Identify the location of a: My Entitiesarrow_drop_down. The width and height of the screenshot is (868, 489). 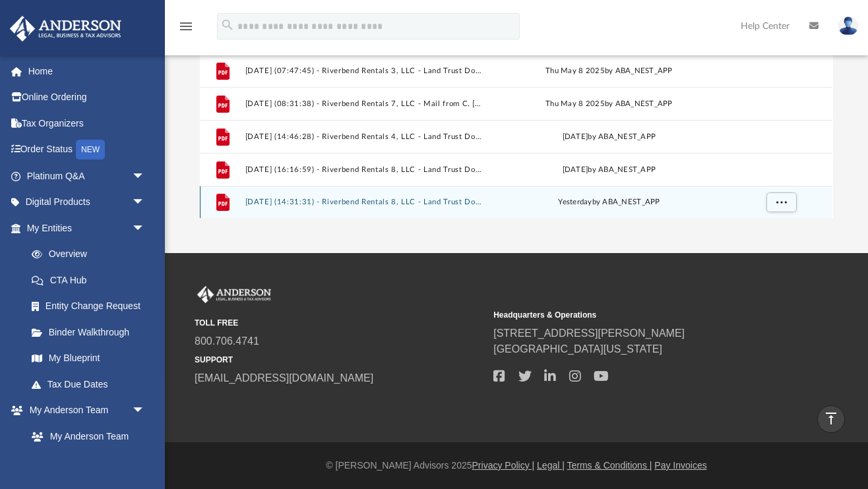
(87, 228).